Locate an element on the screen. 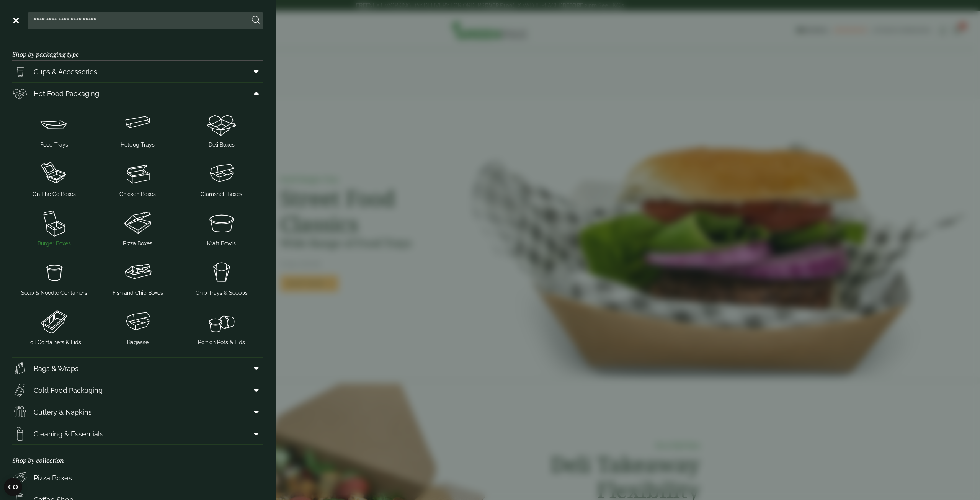 The height and width of the screenshot is (500, 980). a: Foil Containers & Lids is located at coordinates (54, 326).